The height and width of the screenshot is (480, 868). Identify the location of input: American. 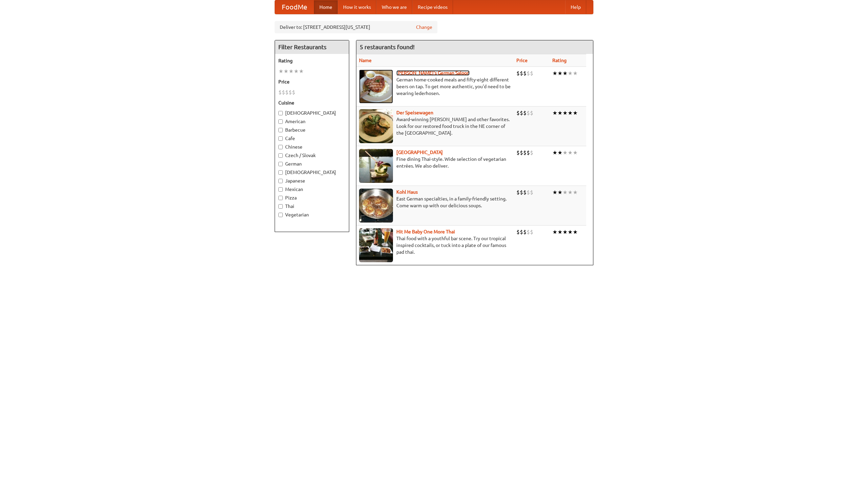
(280, 121).